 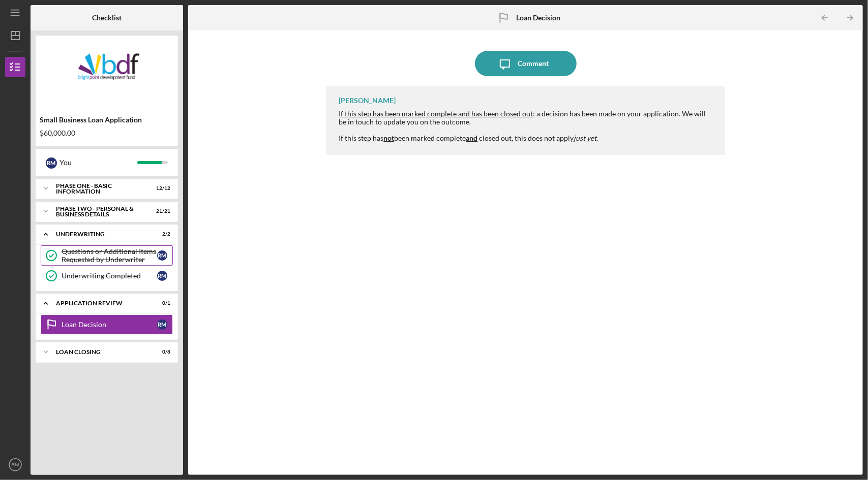 What do you see at coordinates (586, 138) in the screenshot?
I see `em: just yet.` at bounding box center [586, 138].